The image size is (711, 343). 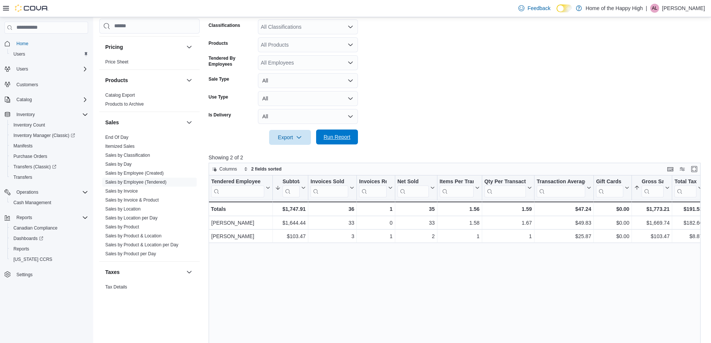 What do you see at coordinates (539, 8) in the screenshot?
I see `span: Feedback` at bounding box center [539, 8].